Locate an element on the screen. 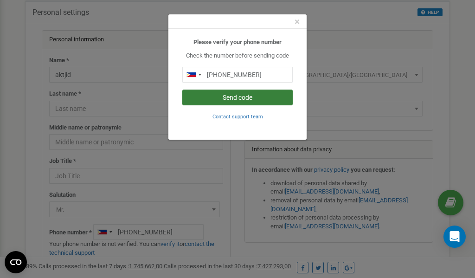 The image size is (475, 278). small: Contact support team is located at coordinates (238, 116).